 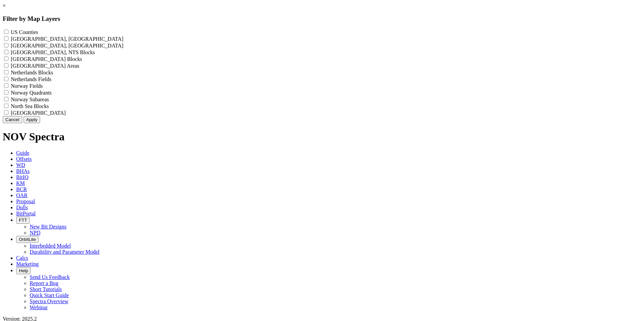 I want to click on span: WD, so click(x=21, y=165).